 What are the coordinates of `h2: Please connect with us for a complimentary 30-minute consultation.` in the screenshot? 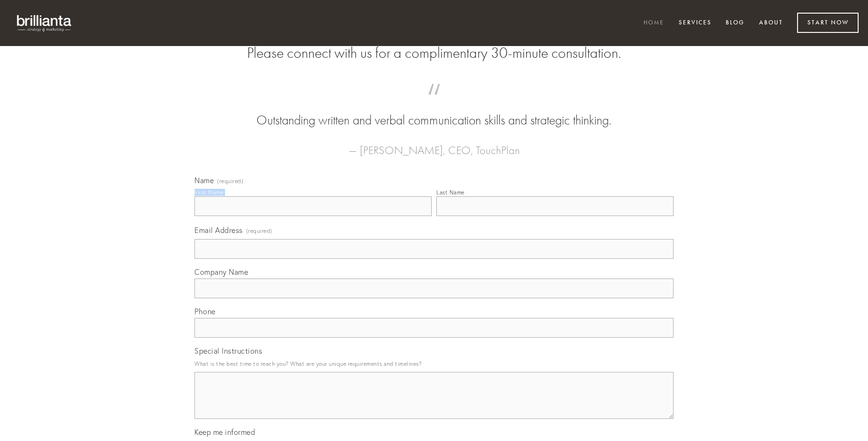 It's located at (434, 53).